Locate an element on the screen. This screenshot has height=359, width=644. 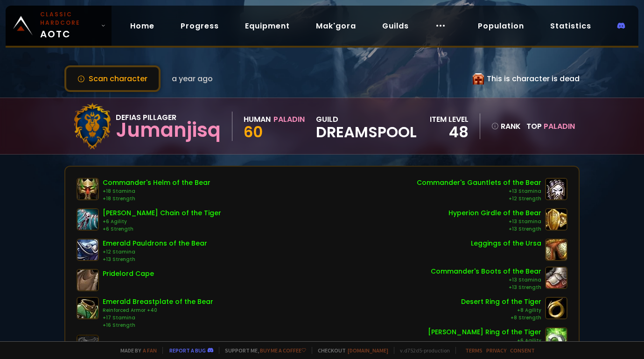
div: Top is located at coordinates (551, 126).